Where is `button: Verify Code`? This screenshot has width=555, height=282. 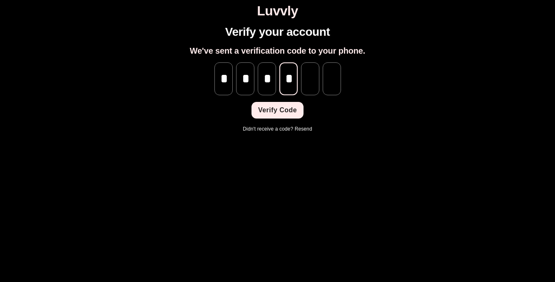
button: Verify Code is located at coordinates (277, 110).